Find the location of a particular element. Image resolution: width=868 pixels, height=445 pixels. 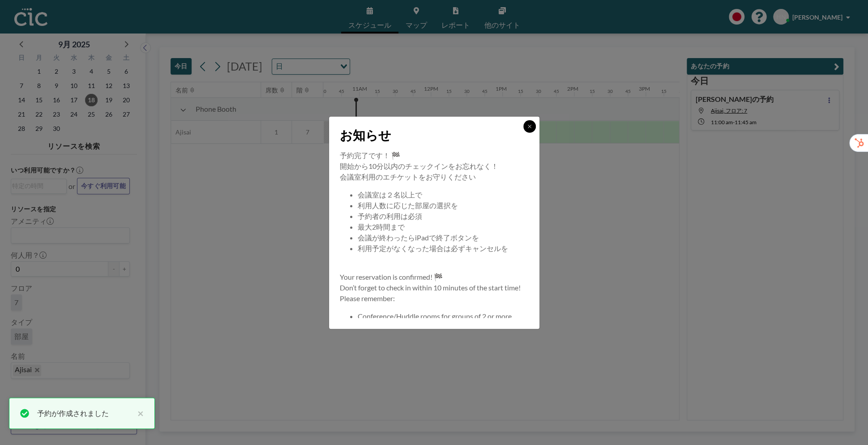

span: 会議が終わったらiPadで終了ボタンを is located at coordinates (418, 237).